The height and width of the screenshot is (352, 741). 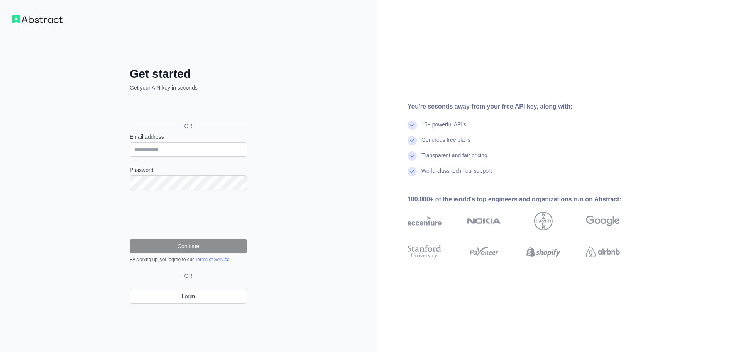 I want to click on div: 15+ powerful API's, so click(x=444, y=128).